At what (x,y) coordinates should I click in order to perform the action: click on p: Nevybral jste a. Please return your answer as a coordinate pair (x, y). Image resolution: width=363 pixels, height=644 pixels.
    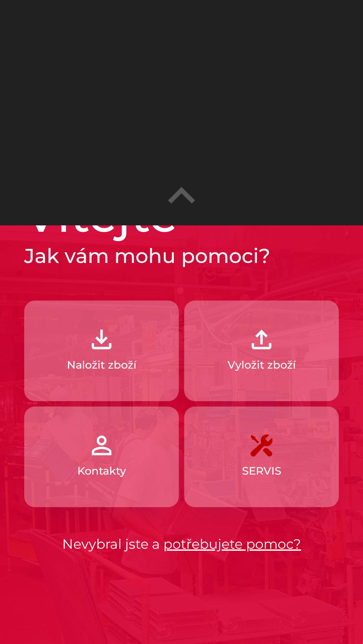
    Looking at the image, I should click on (181, 545).